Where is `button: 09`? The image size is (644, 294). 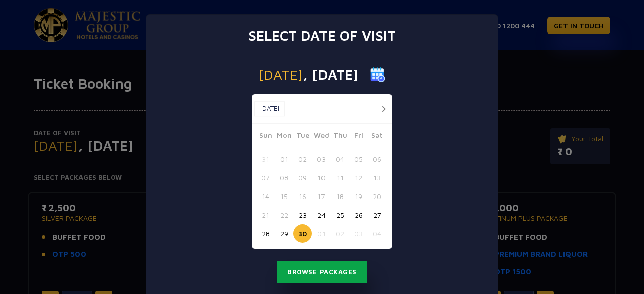 button: 09 is located at coordinates (302, 177).